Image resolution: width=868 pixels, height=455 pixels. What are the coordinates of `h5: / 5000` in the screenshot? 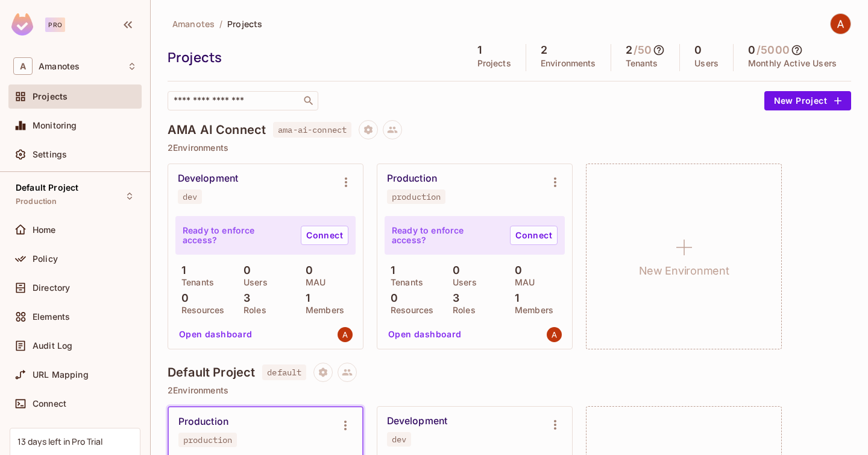 It's located at (773, 50).